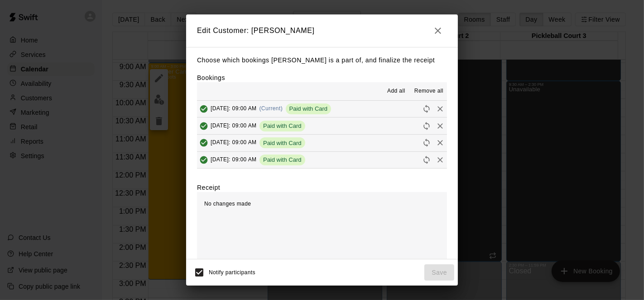  Describe the element at coordinates (232, 272) in the screenshot. I see `span: Notify participants` at that location.